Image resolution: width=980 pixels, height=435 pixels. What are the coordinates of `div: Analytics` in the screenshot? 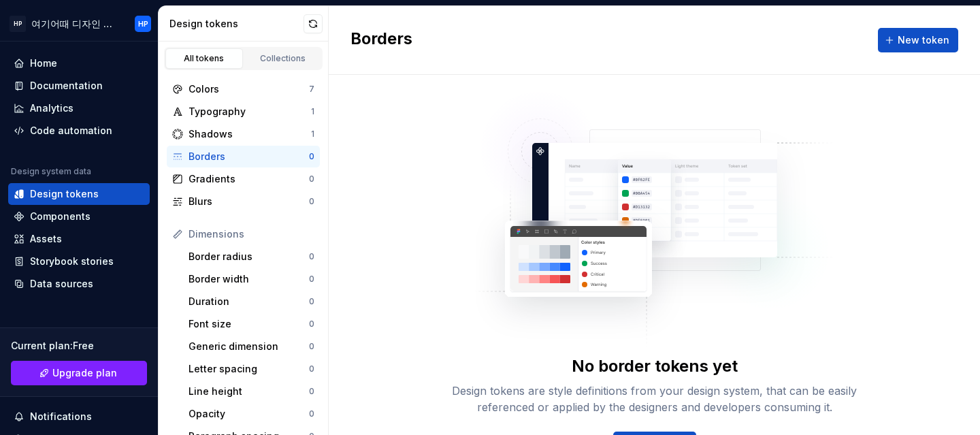 It's located at (51, 108).